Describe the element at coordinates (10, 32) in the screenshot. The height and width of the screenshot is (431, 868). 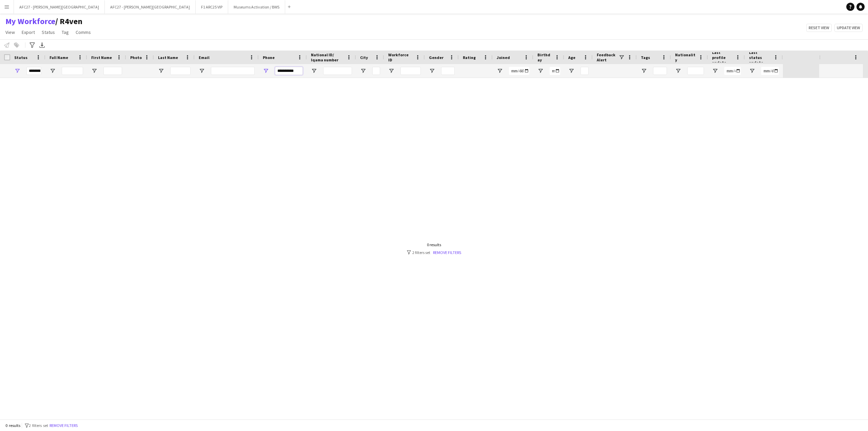
I see `a: View` at that location.